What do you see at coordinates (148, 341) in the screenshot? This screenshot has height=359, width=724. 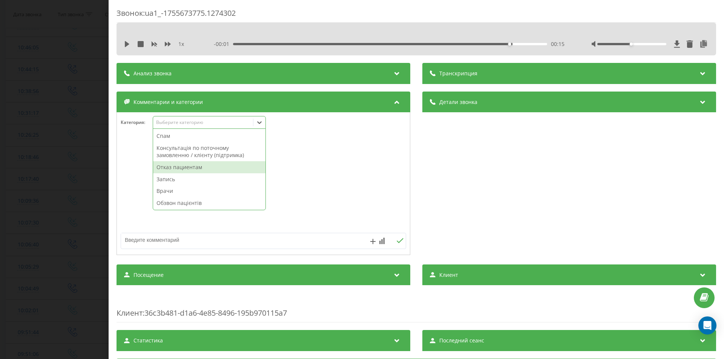 I see `span: Статистика` at bounding box center [148, 341].